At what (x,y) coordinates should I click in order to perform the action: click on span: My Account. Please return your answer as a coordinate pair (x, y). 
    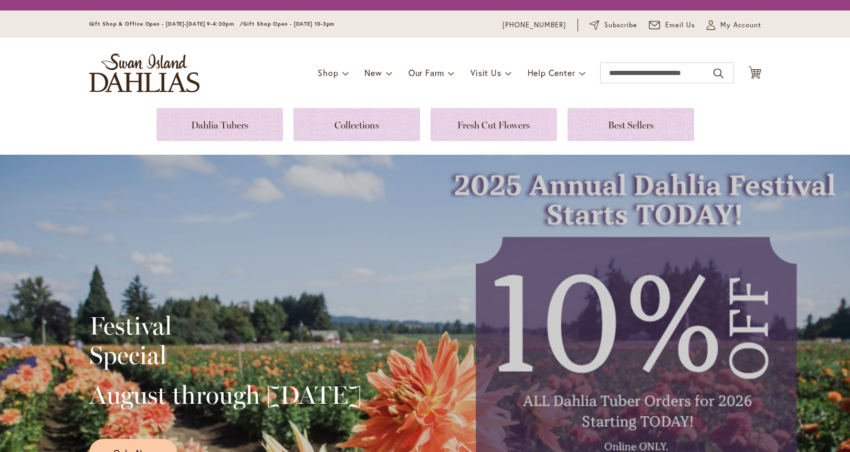
    Looking at the image, I should click on (741, 25).